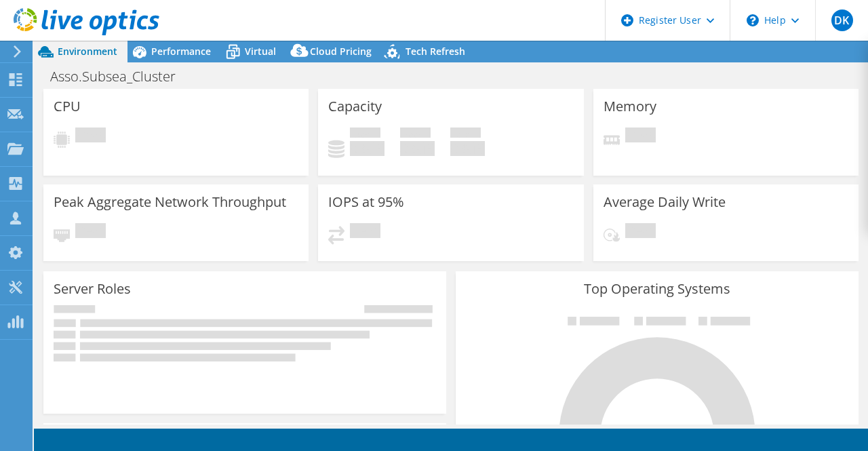 This screenshot has width=868, height=451. What do you see at coordinates (88, 51) in the screenshot?
I see `span: Environment` at bounding box center [88, 51].